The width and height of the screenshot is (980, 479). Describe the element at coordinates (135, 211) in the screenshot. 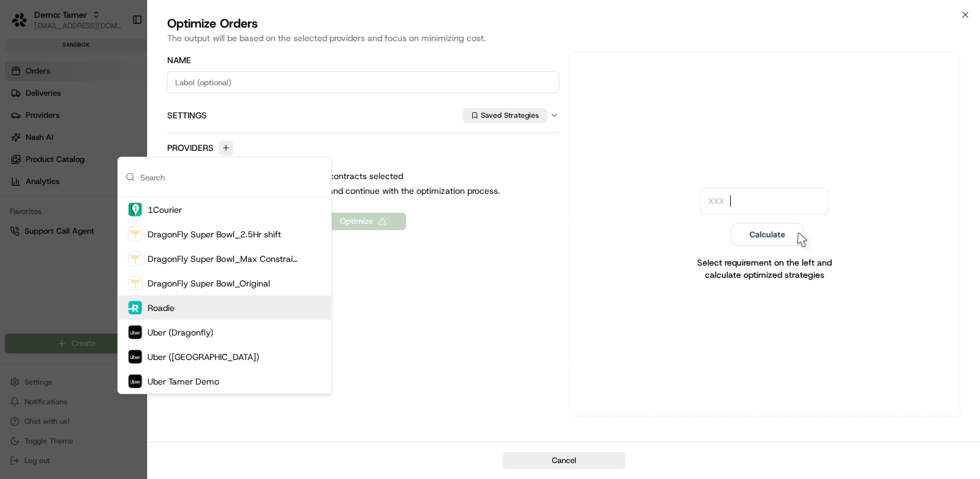

I see `img: profile_1Courier_Canada.png` at that location.